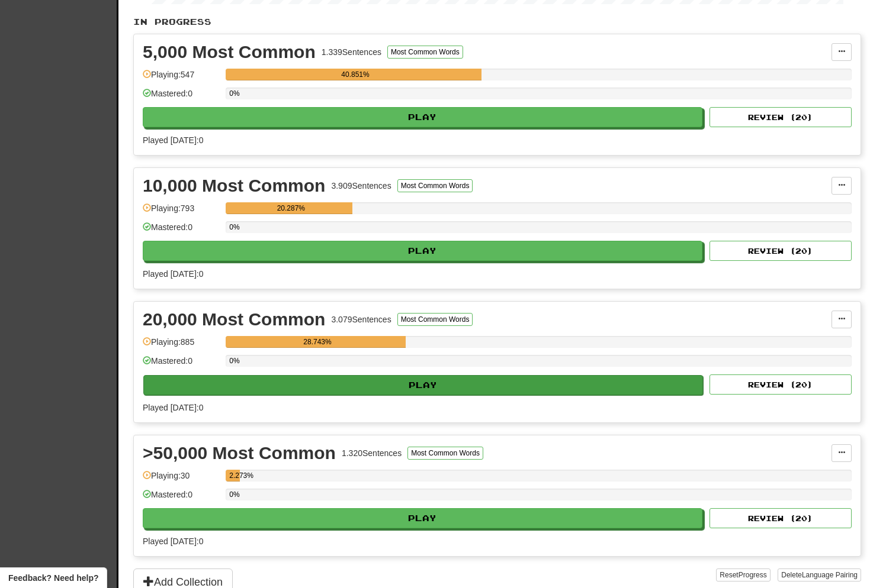 This screenshot has width=870, height=588. Describe the element at coordinates (229, 52) in the screenshot. I see `div: 5,000 Most Common` at that location.